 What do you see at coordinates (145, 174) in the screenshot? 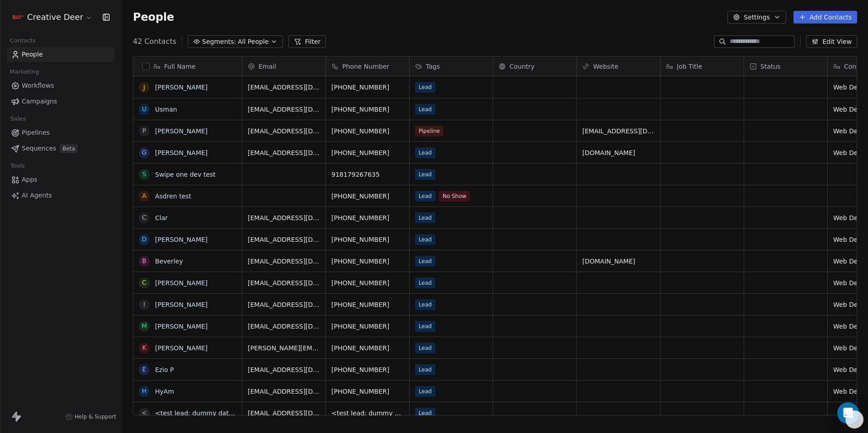
I see `div: S` at bounding box center [145, 174].